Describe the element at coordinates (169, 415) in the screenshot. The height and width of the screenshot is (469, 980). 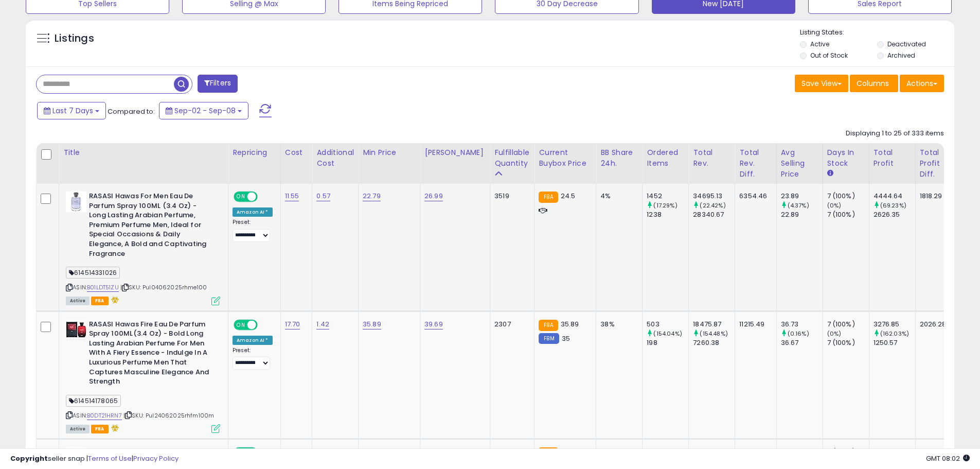
I see `span: | SKU: Pul24062025rhfm100m` at that location.